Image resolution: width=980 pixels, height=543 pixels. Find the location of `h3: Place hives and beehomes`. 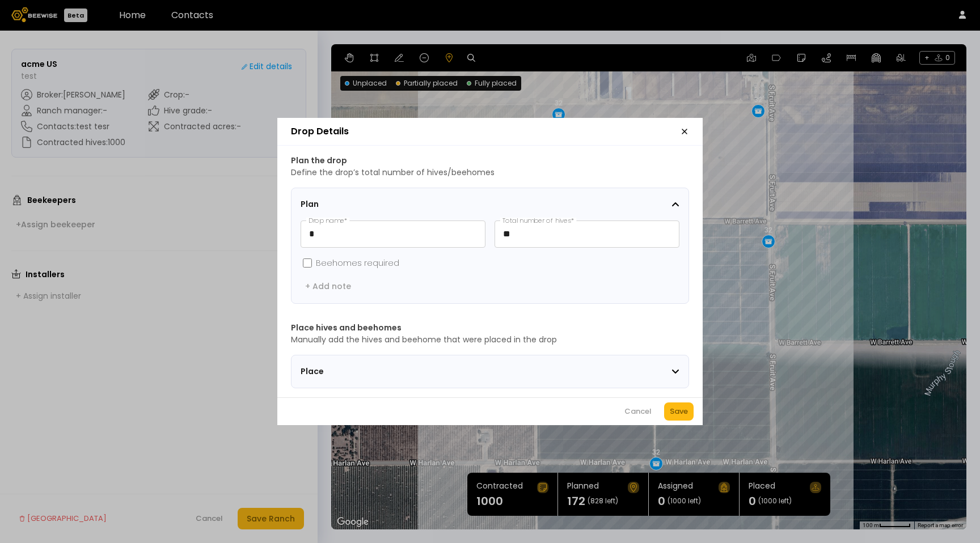

h3: Place hives and beehomes is located at coordinates (490, 328).